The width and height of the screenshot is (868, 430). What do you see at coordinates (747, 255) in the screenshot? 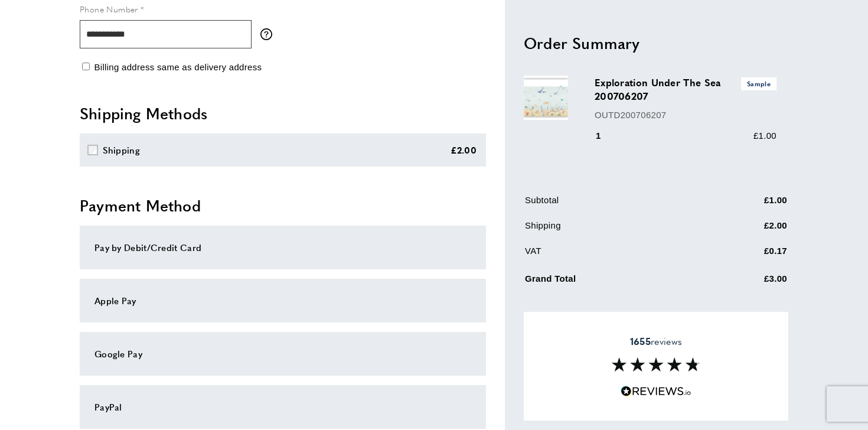
I see `td: £0.17` at bounding box center [747, 255].